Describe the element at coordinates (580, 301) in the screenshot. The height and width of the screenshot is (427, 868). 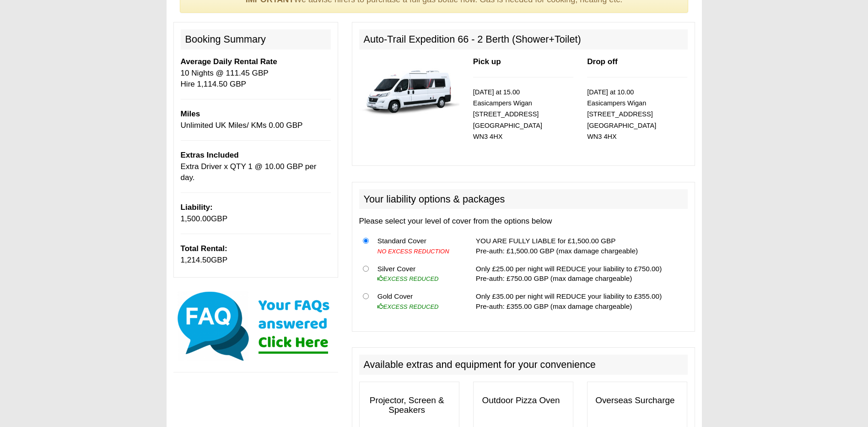
I see `td: Only £35.00 per night will REDUCE your liability to £355.00) Pre-auth: £355.00 GBP (max damage ch...` at that location.